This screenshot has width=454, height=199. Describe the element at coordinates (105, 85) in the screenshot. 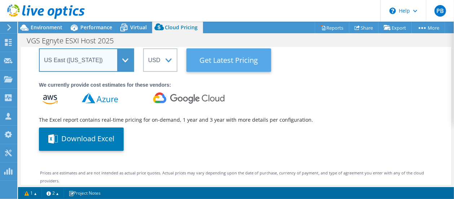

I see `strong: We currently provide cost estimates for these vendors:` at that location.